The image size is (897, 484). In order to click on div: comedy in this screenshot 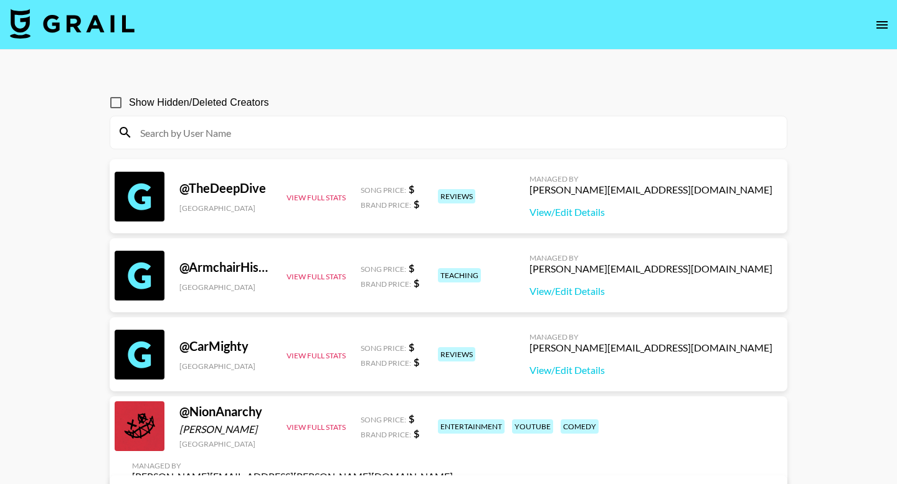, I will do `click(579, 427)`.